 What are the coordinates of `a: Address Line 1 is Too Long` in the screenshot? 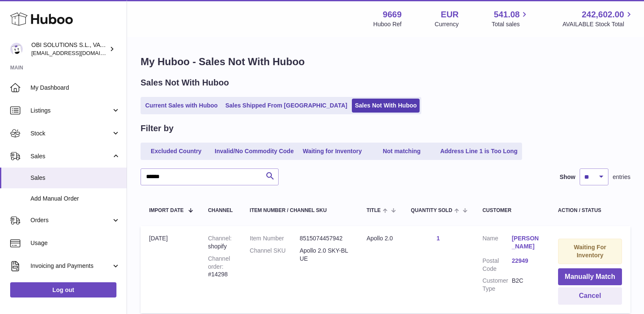 It's located at (479, 151).